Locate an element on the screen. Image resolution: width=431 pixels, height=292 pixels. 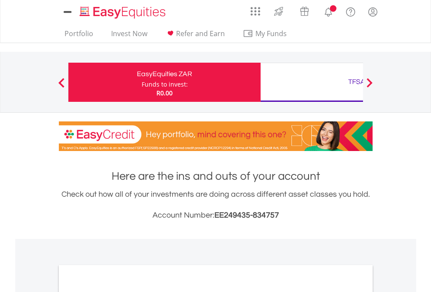
a: Vouchers is located at coordinates (304, 10).